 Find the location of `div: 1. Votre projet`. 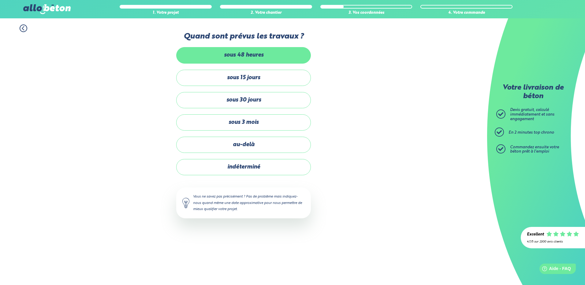

div: 1. Votre projet is located at coordinates (166, 13).